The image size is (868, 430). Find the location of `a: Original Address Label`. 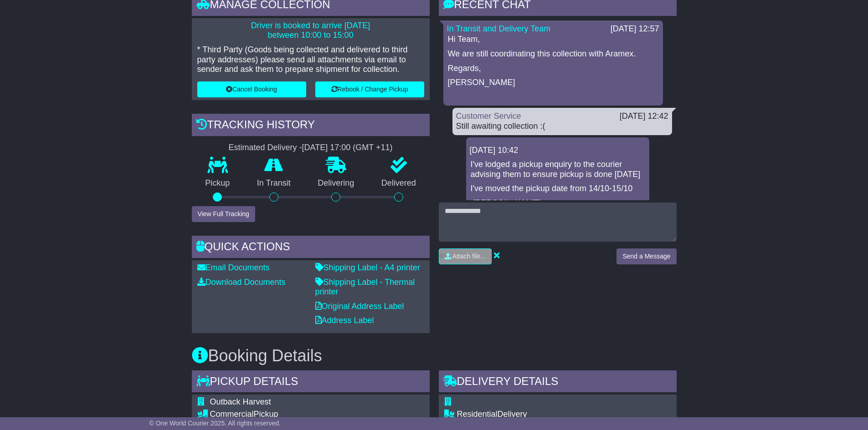

a: Original Address Label is located at coordinates (359, 306).